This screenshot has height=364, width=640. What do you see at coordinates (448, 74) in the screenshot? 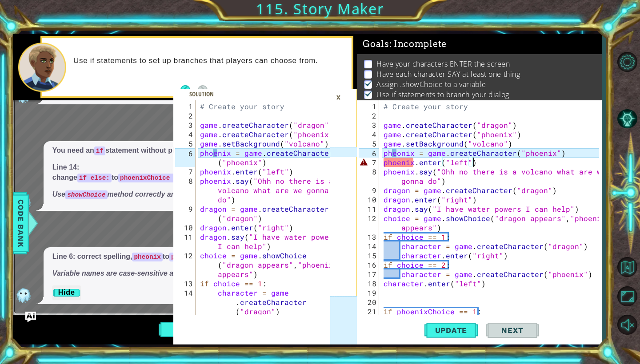
I see `p: Have each character SAY at least one thing` at bounding box center [448, 74].